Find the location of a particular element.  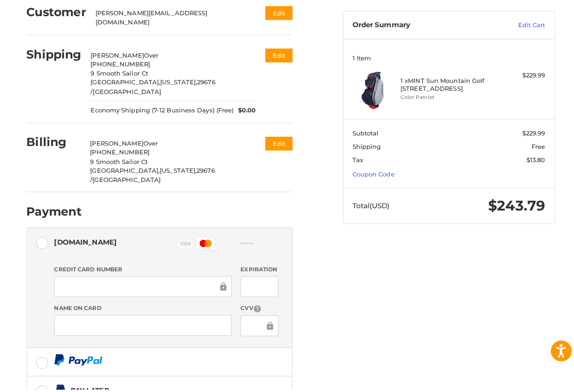

a: Coupon Code is located at coordinates (369, 180).